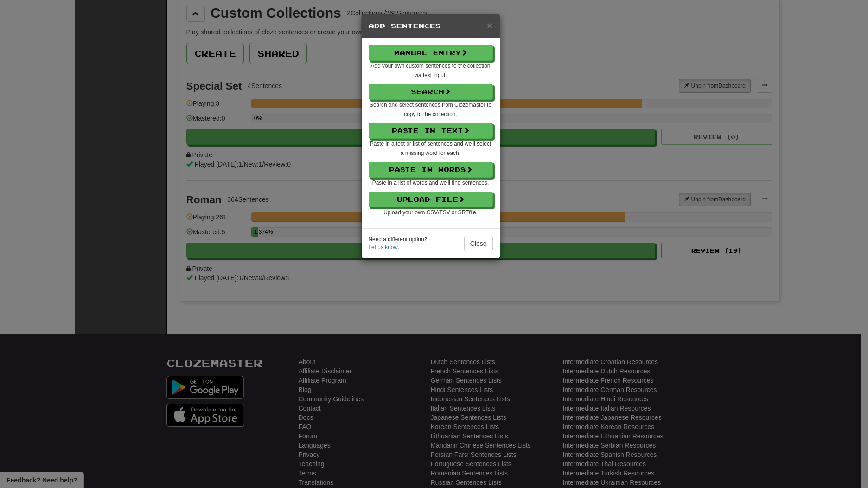 The image size is (868, 488). Describe the element at coordinates (431, 26) in the screenshot. I see `h5: Add Sentences` at that location.